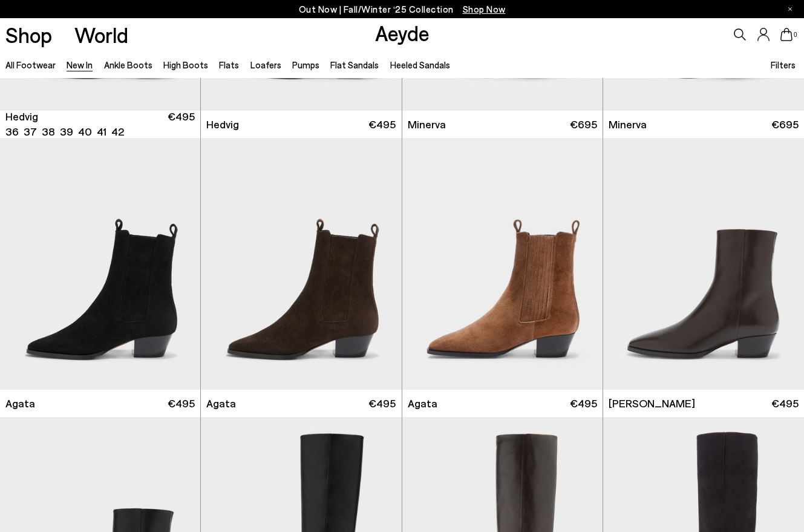 Image resolution: width=804 pixels, height=532 pixels. Describe the element at coordinates (355, 64) in the screenshot. I see `a: Flat Sandals` at that location.